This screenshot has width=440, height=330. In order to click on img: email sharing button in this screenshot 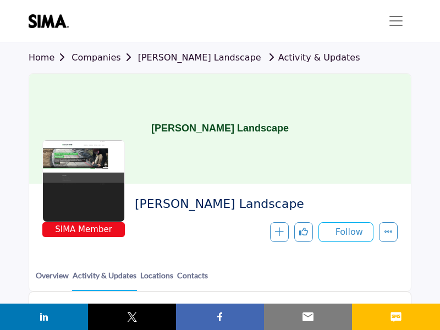, I will do `click(308, 317)`.